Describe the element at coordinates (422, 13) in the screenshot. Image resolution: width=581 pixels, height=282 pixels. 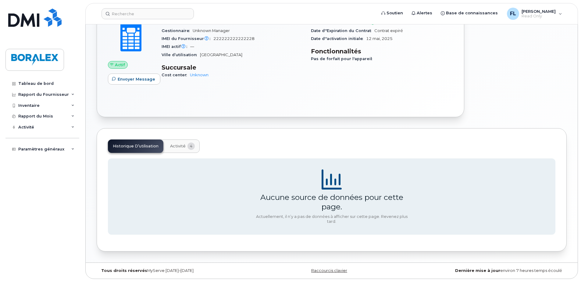
I see `a: Alertes` at that location.